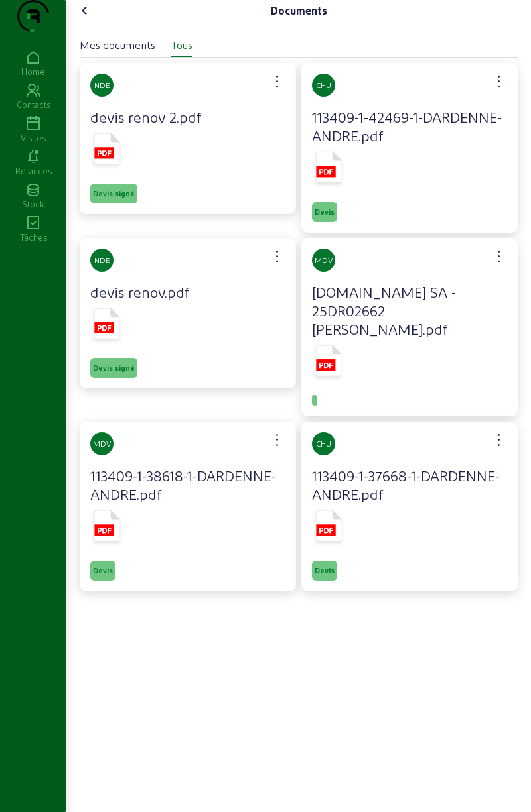 The width and height of the screenshot is (531, 812). What do you see at coordinates (188, 292) in the screenshot?
I see `h4: devis renov.pdf` at bounding box center [188, 292].